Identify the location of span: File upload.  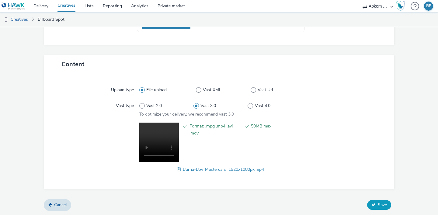
(156, 90).